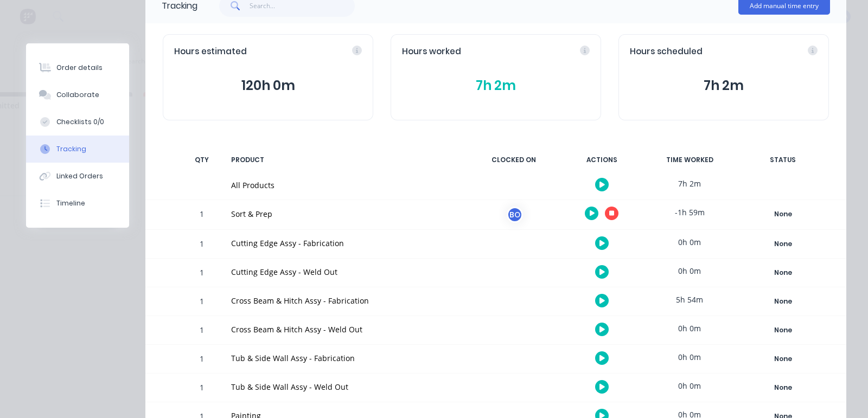 The width and height of the screenshot is (868, 418). I want to click on span: Hours scheduled, so click(666, 51).